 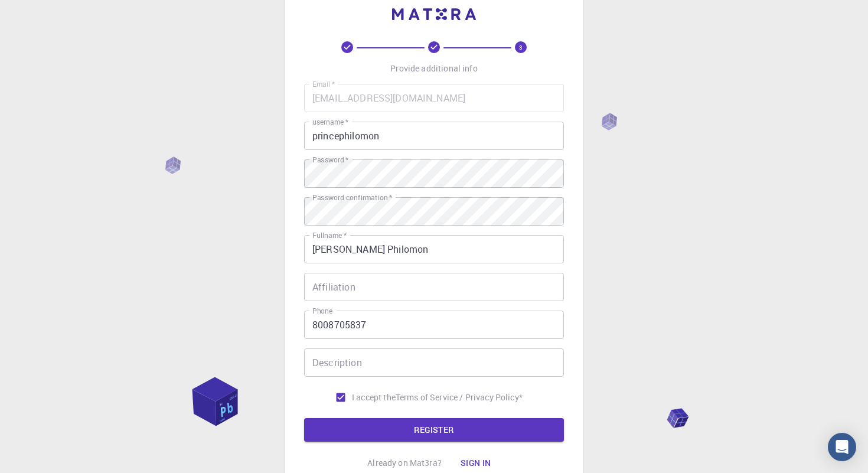 I want to click on button: REGISTER, so click(x=434, y=430).